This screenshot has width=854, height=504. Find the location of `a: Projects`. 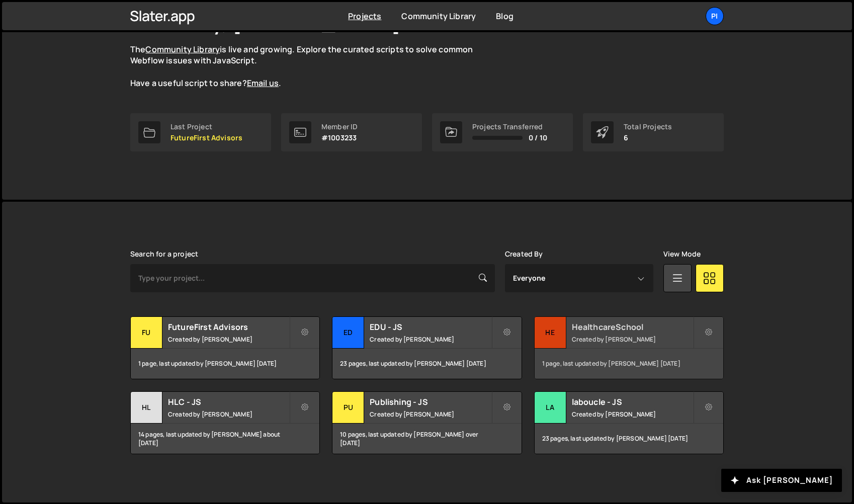

a: Projects is located at coordinates (365, 16).